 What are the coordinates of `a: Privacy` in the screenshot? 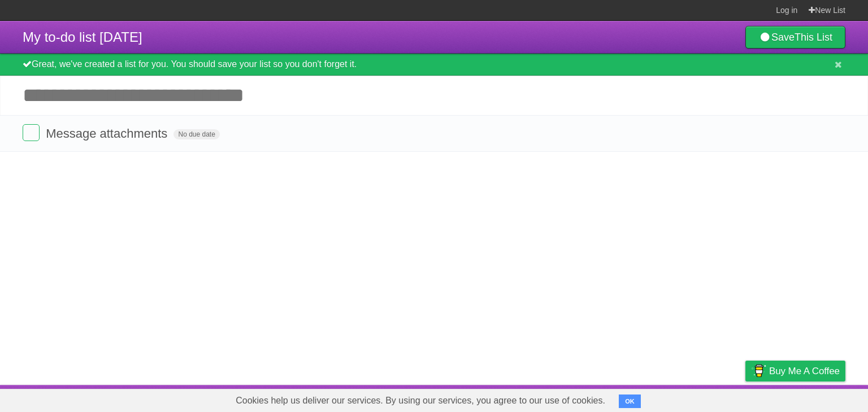 It's located at (746, 399).